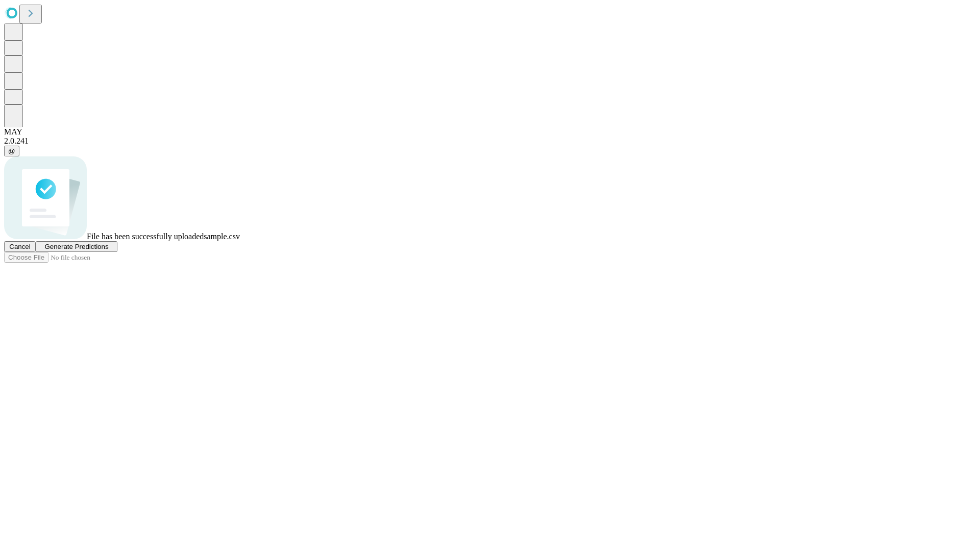 This screenshot has width=980, height=552. What do you see at coordinates (490, 132) in the screenshot?
I see `div: MAY` at bounding box center [490, 132].